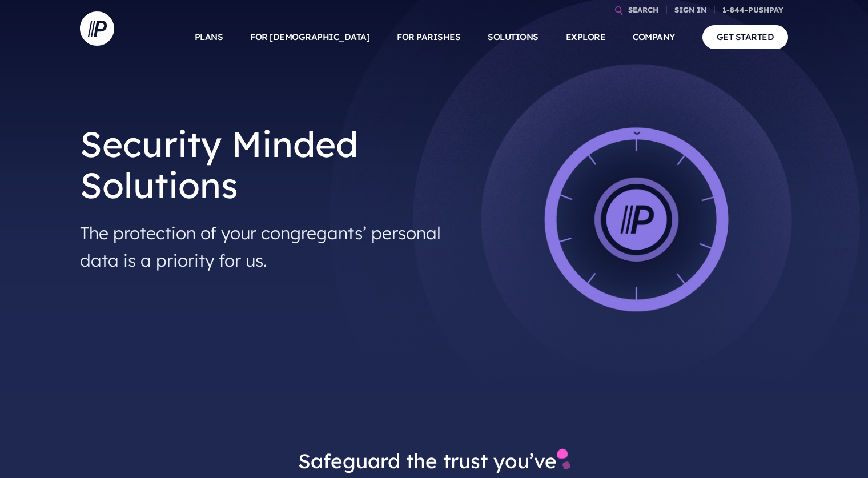 The image size is (868, 478). Describe the element at coordinates (586, 37) in the screenshot. I see `a: EXPLORE` at that location.